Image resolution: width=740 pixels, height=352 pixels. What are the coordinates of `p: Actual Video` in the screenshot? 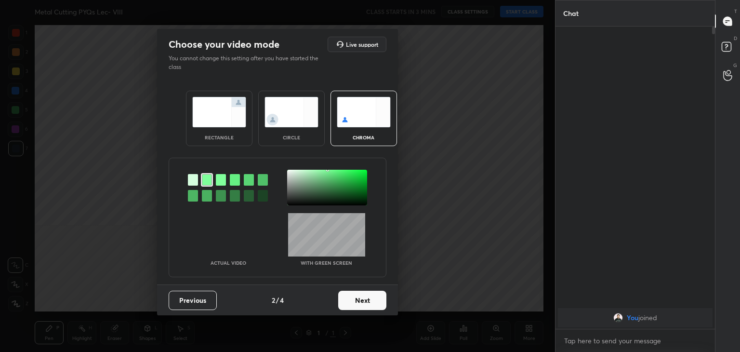 It's located at (228, 263).